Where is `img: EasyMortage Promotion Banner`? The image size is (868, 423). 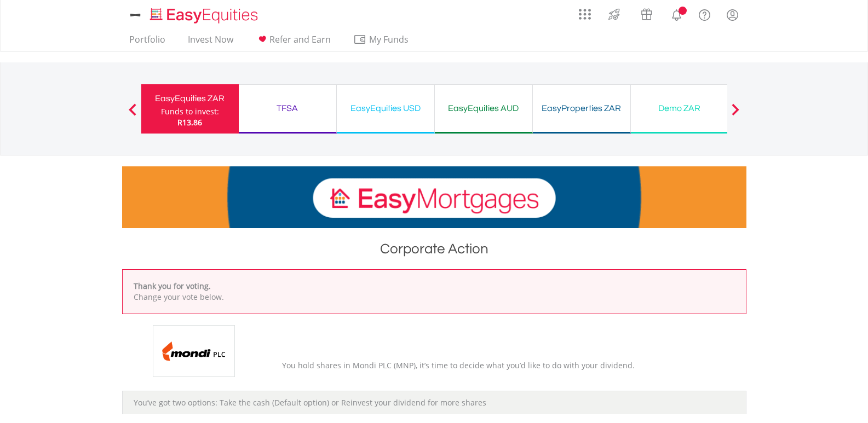
img: EasyMortage Promotion Banner is located at coordinates (434, 197).